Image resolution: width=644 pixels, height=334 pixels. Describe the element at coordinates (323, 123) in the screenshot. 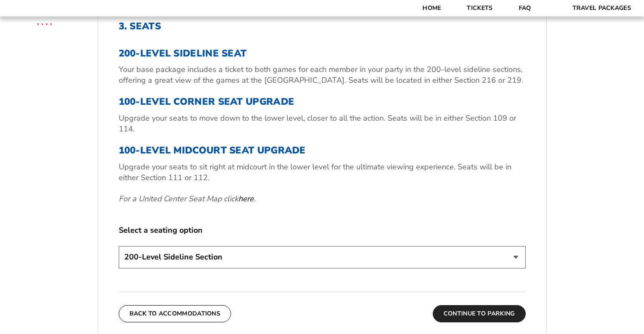

I see `p: Upgrade your seats to move down to the lower level, closer to all the action. Seats will be in ei...` at that location.